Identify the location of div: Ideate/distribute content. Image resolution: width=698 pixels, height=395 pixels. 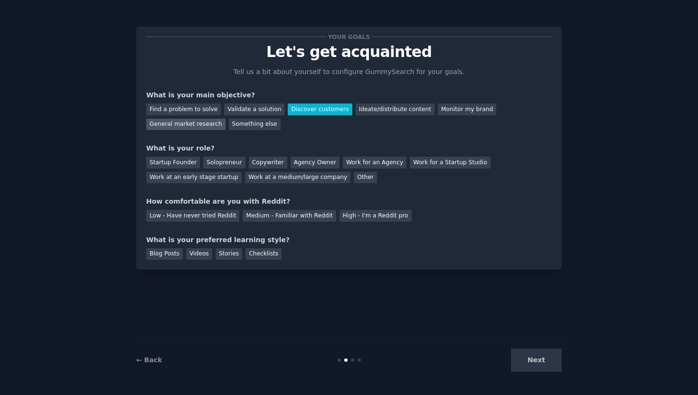
(395, 109).